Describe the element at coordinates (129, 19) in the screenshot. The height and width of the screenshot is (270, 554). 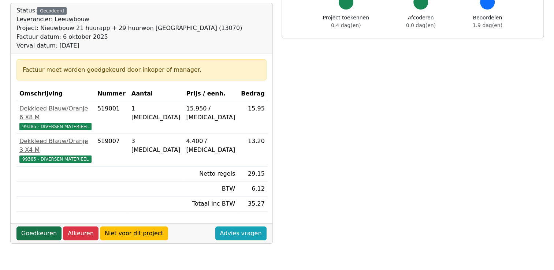
I see `div: Leverancier: Leeuwbouw` at that location.